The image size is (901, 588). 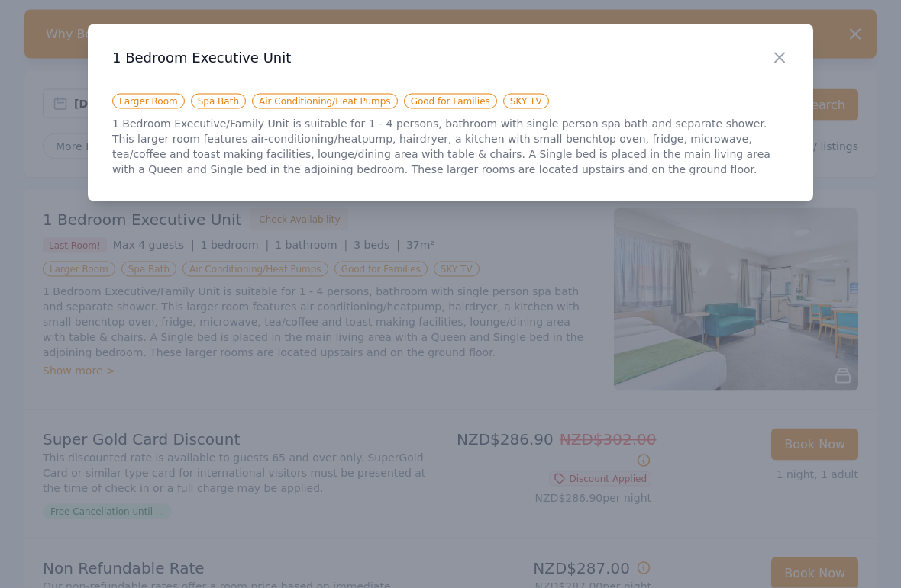 What do you see at coordinates (450, 58) in the screenshot?
I see `h3: 1 Bedroom Executive Unit` at bounding box center [450, 58].